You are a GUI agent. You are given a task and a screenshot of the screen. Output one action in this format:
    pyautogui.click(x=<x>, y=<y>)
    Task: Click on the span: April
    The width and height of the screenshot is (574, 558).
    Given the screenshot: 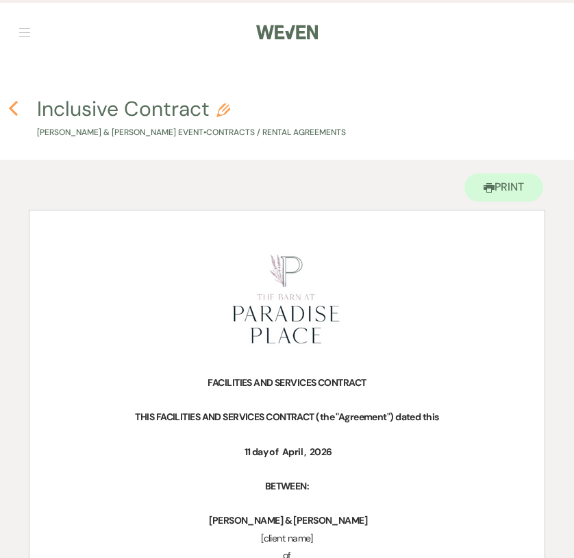 What is the action you would take?
    pyautogui.click(x=293, y=451)
    